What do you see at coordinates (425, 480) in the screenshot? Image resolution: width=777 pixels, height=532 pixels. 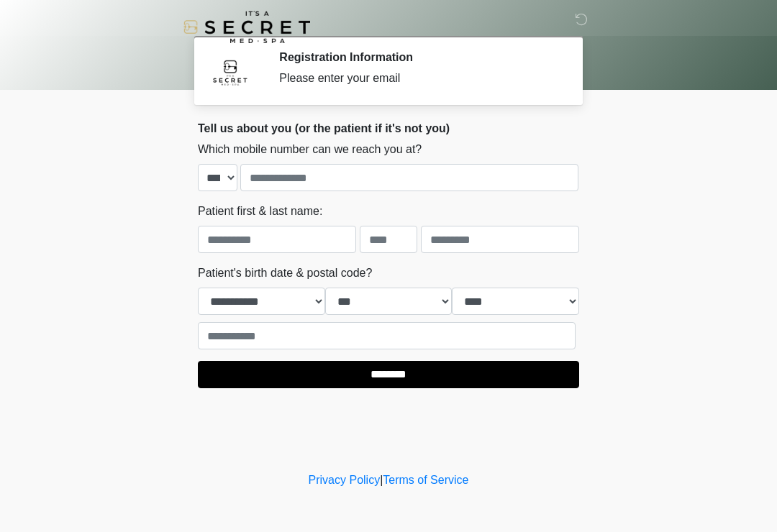 I see `a: Terms of Service` at bounding box center [425, 480].